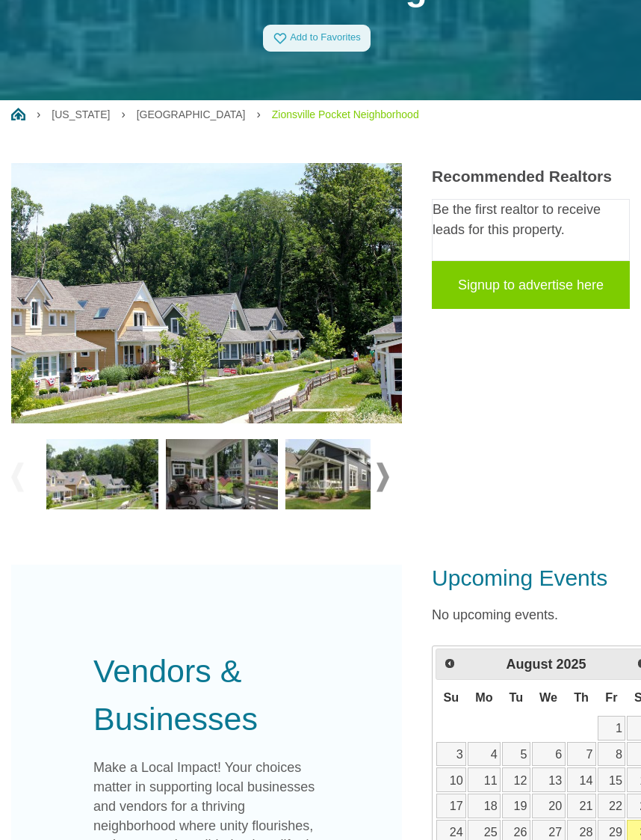  Describe the element at coordinates (451, 806) in the screenshot. I see `a: 17` at that location.